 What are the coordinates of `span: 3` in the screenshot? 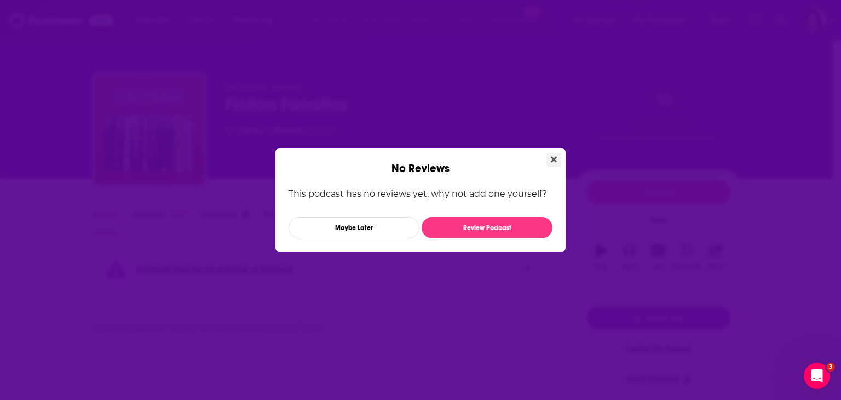 It's located at (830, 367).